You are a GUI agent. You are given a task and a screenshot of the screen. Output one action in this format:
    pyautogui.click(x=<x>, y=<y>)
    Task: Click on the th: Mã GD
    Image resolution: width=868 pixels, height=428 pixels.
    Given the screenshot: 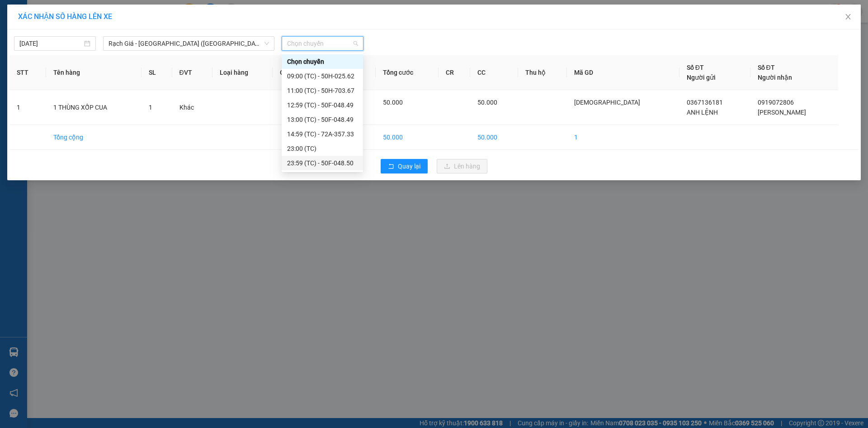 What is the action you would take?
    pyautogui.click(x=623, y=72)
    